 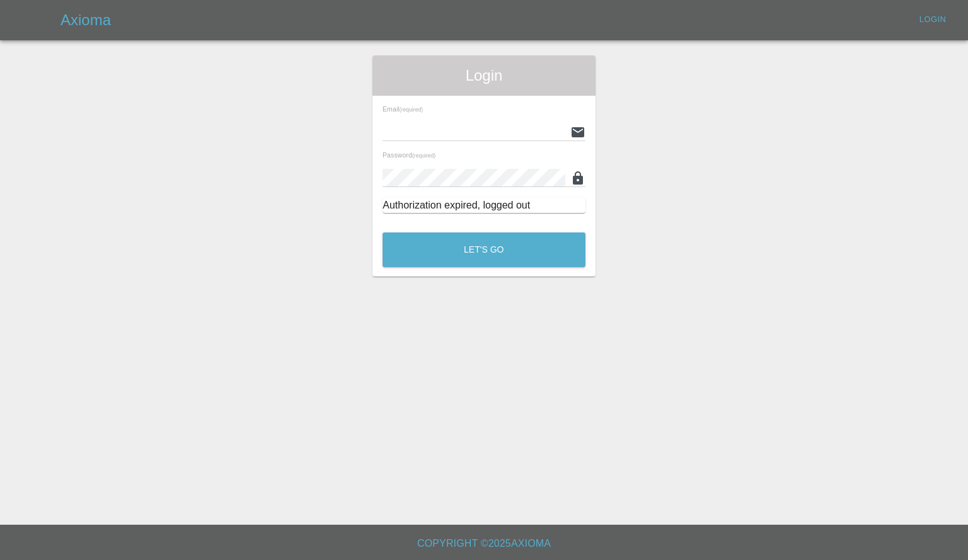 What do you see at coordinates (484, 76) in the screenshot?
I see `span: Login` at bounding box center [484, 76].